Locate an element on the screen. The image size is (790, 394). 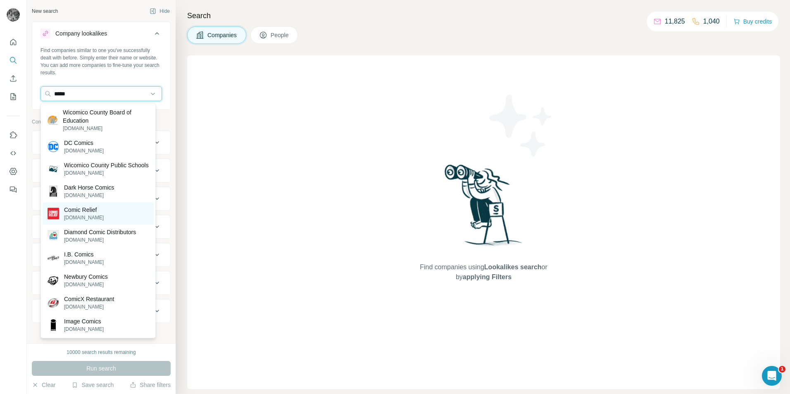
button: Use Surfe API is located at coordinates (13, 153).